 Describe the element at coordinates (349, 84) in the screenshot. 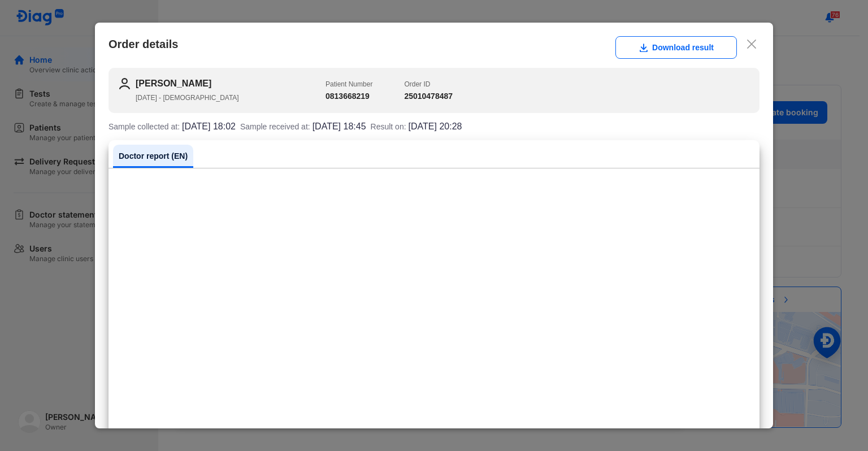

I see `span: Patient Number` at that location.